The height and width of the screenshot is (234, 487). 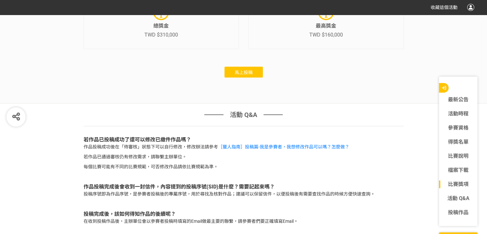 I want to click on a: 比賽說明, so click(x=458, y=156).